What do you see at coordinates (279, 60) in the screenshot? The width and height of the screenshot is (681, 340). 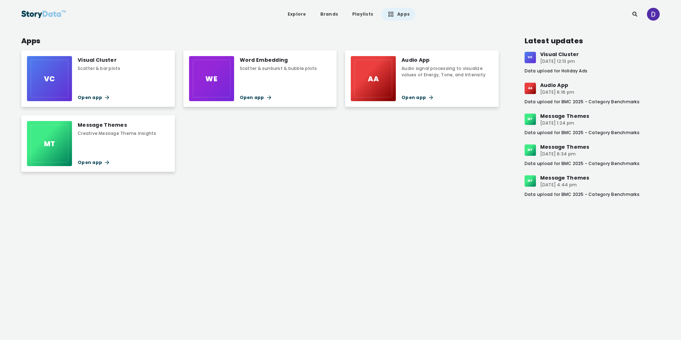 I see `div: Word Embedding` at bounding box center [279, 60].